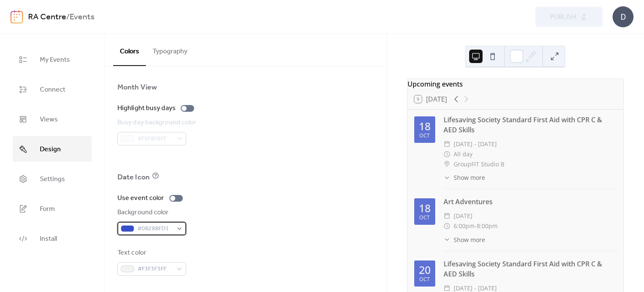  Describe the element at coordinates (151, 253) in the screenshot. I see `div: Text color` at that location.